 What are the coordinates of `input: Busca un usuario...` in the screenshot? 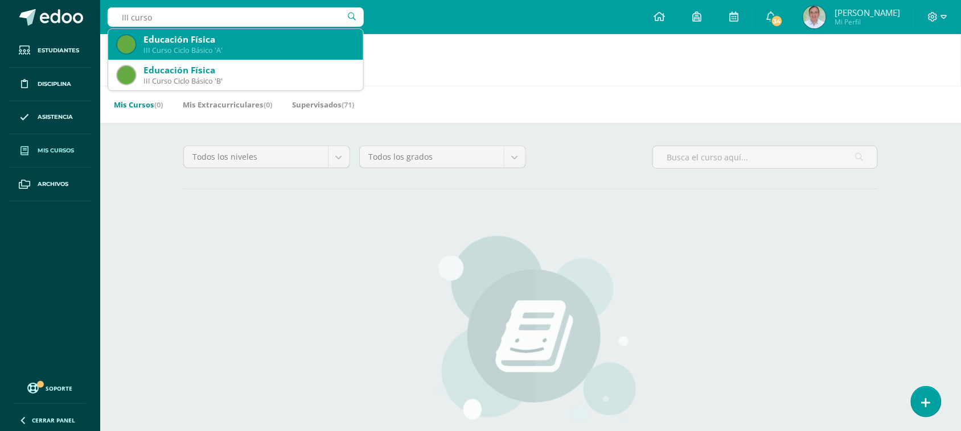 It's located at (236, 17).